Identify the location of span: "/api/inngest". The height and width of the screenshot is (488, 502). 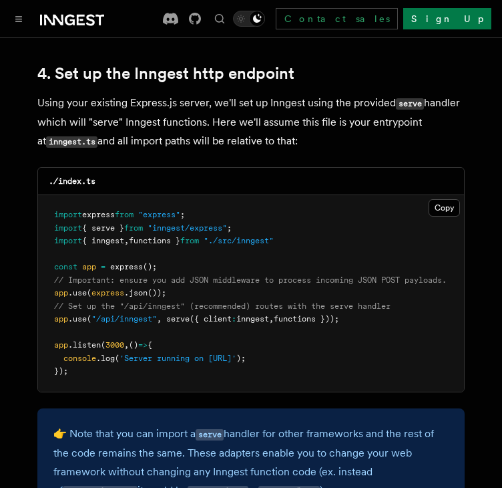
(124, 319).